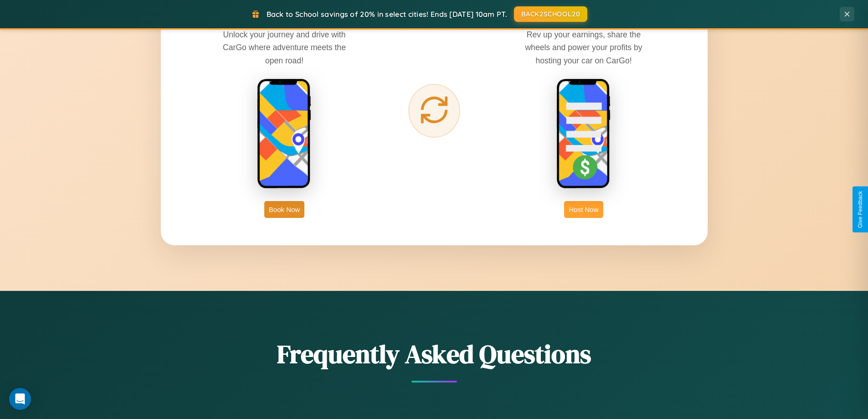 The height and width of the screenshot is (419, 868). What do you see at coordinates (434, 353) in the screenshot?
I see `h2: Frequently Asked Questions` at bounding box center [434, 353].